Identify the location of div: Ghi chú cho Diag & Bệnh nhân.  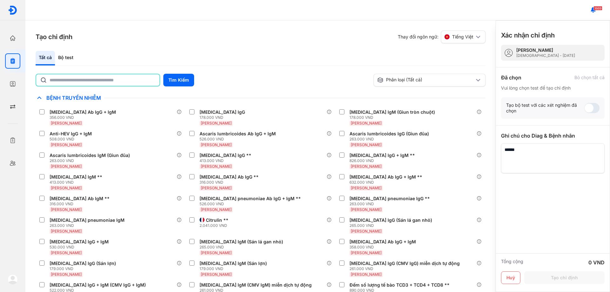
(553, 136).